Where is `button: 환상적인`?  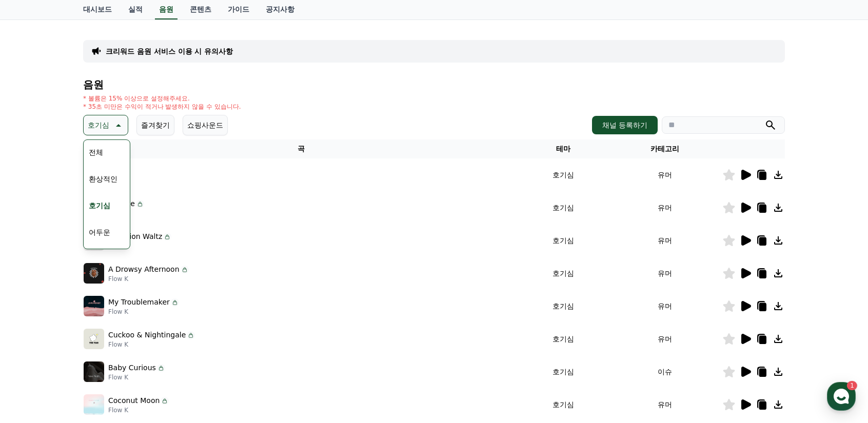 button: 환상적인 is located at coordinates (103, 179).